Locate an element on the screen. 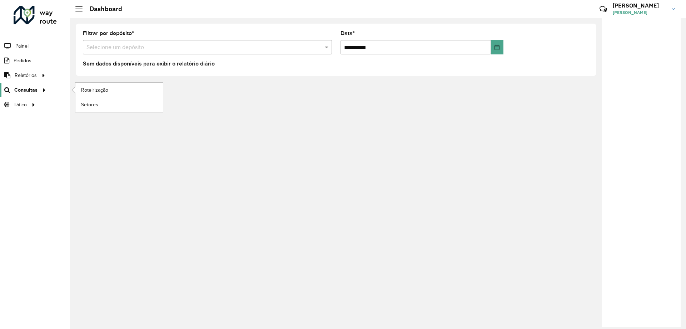  span: Tático is located at coordinates (20, 104).